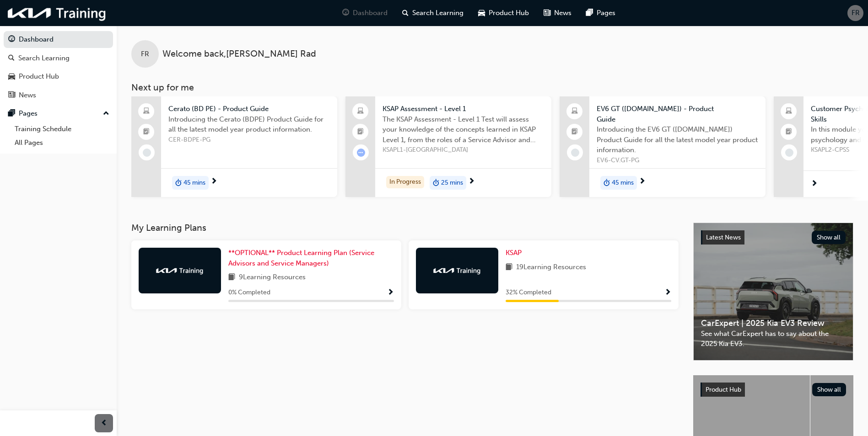 The height and width of the screenshot is (436, 868). What do you see at coordinates (232, 278) in the screenshot?
I see `span: book-icon` at bounding box center [232, 278].